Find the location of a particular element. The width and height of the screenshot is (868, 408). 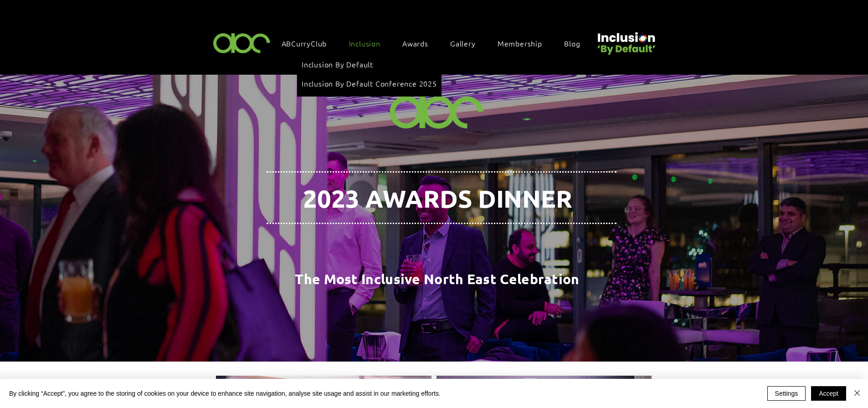

span: ABCurryClub is located at coordinates (305, 43).